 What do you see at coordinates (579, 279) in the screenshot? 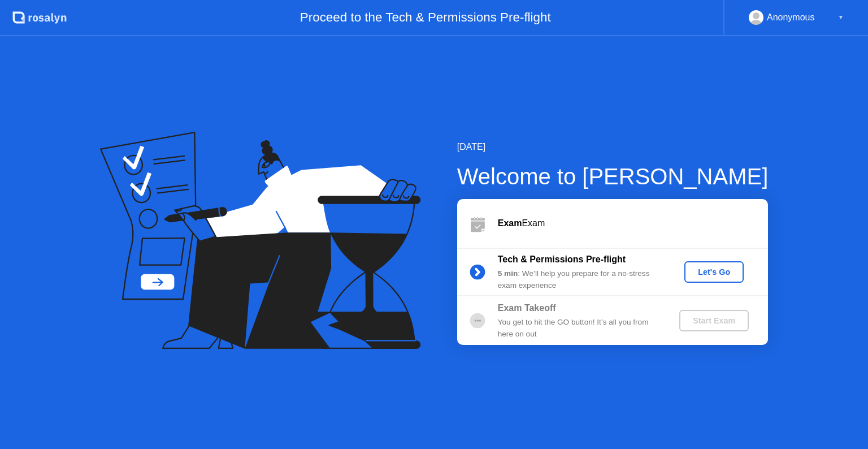
I see `div: : We’ll help you prepare for a no-stress exam experience` at bounding box center [579, 279].